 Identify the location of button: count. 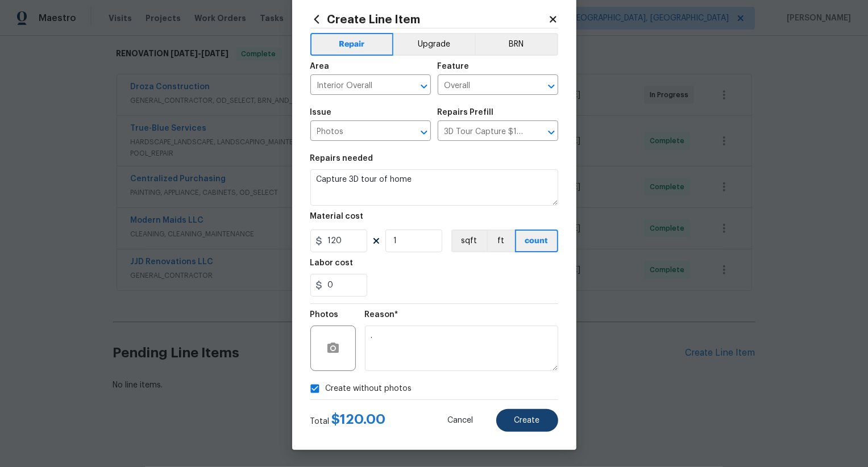
(536, 241).